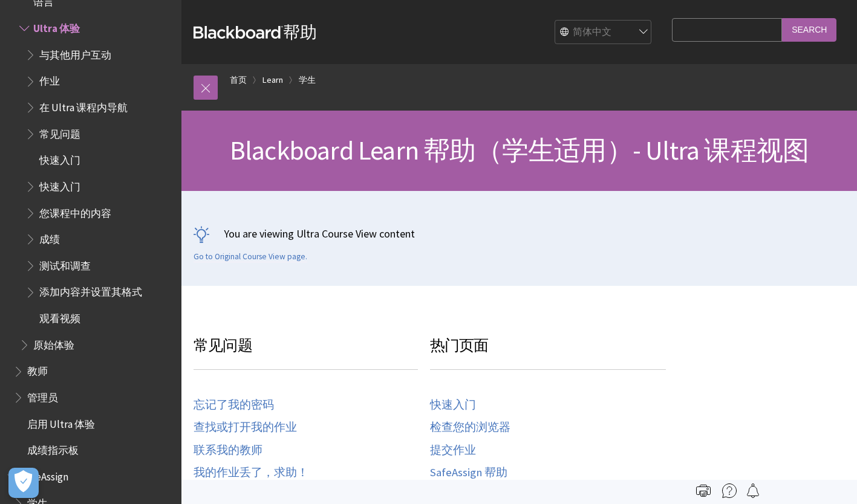 Image resolution: width=857 pixels, height=504 pixels. Describe the element at coordinates (729, 491) in the screenshot. I see `img: More help` at that location.